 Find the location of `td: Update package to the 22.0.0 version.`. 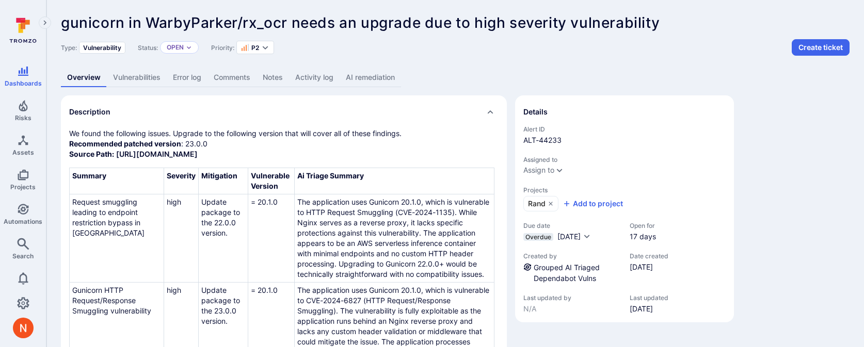

td: Update package to the 22.0.0 version. is located at coordinates (223, 238).